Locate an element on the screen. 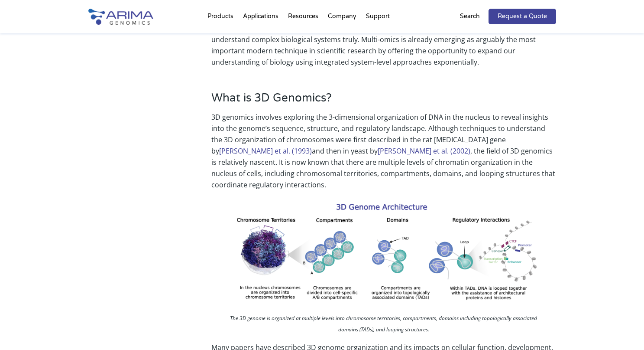 The image size is (644, 350). p: Search is located at coordinates (470, 16).